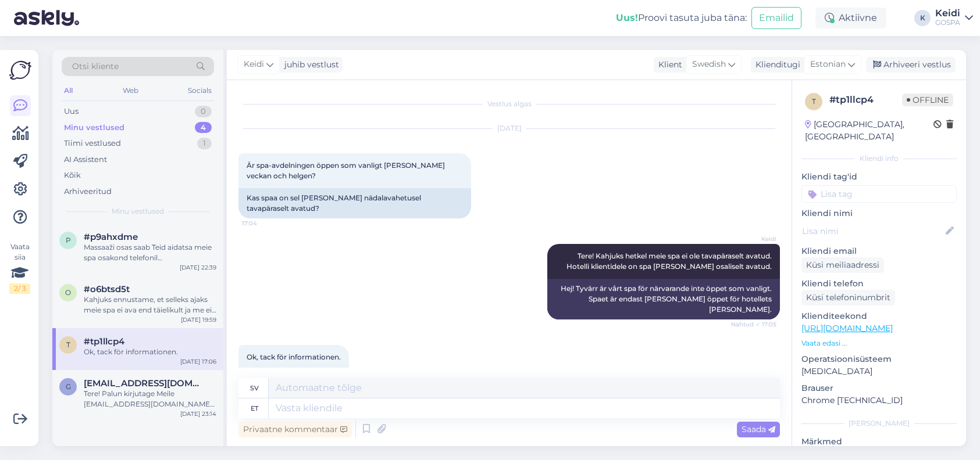  Describe the element at coordinates (879, 283) in the screenshot. I see `p: Kliendi telefon` at that location.